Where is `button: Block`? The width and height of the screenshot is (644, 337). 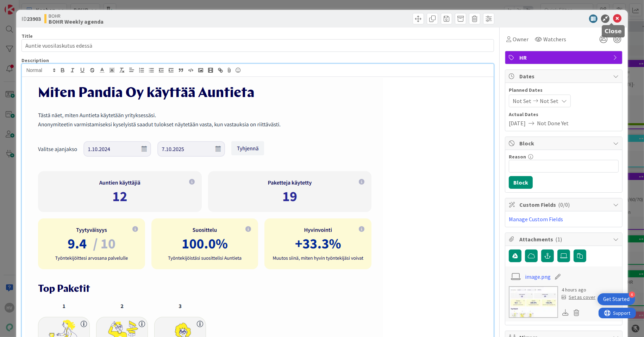 button: Block is located at coordinates (521, 182).